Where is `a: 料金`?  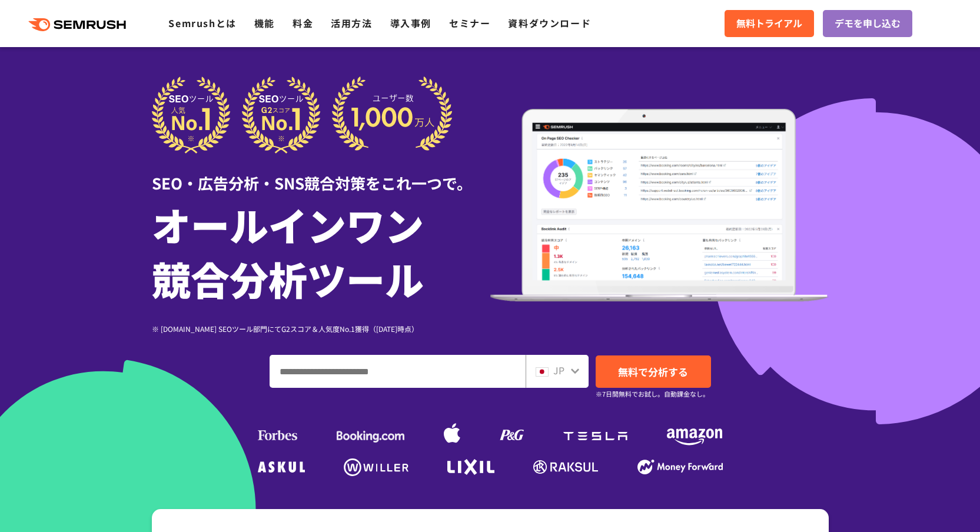
a: 料金 is located at coordinates (303, 23).